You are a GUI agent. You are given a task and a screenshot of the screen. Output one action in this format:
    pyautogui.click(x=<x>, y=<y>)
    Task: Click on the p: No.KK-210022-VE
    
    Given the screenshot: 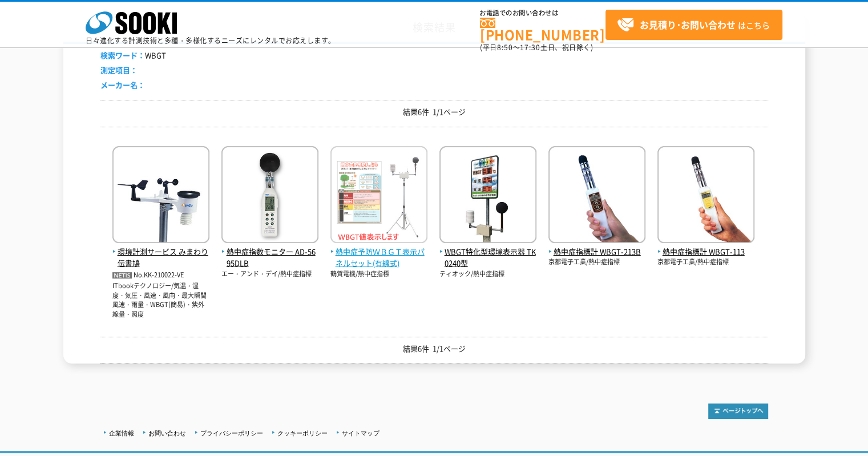 What is the action you would take?
    pyautogui.click(x=161, y=275)
    